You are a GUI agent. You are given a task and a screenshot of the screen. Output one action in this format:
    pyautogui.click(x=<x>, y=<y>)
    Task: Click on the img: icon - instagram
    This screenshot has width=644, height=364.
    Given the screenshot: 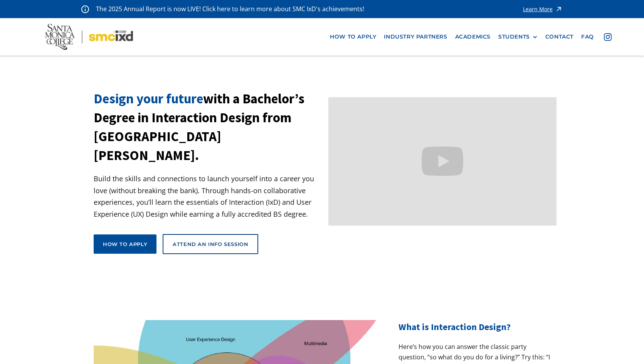 What is the action you would take?
    pyautogui.click(x=608, y=37)
    